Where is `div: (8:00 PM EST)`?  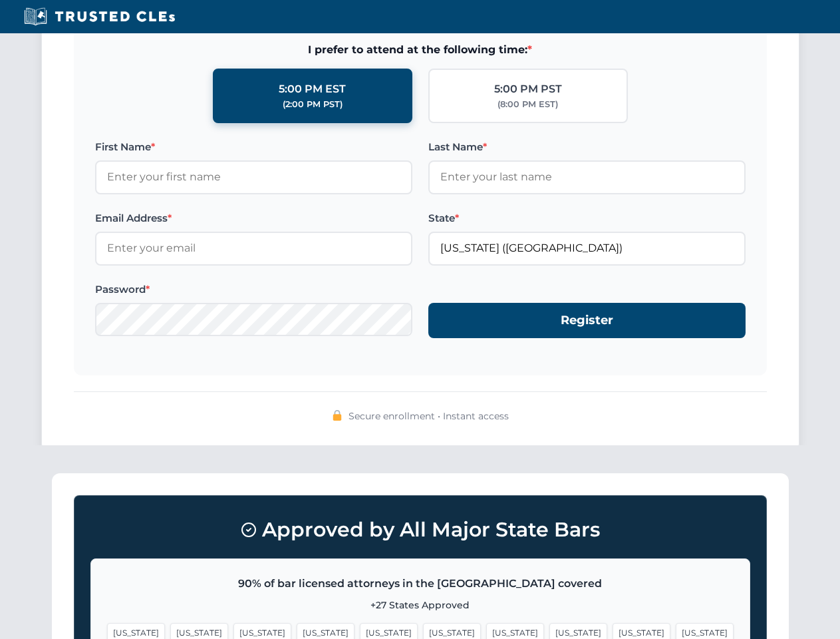
div: (8:00 PM EST) is located at coordinates (527, 104).